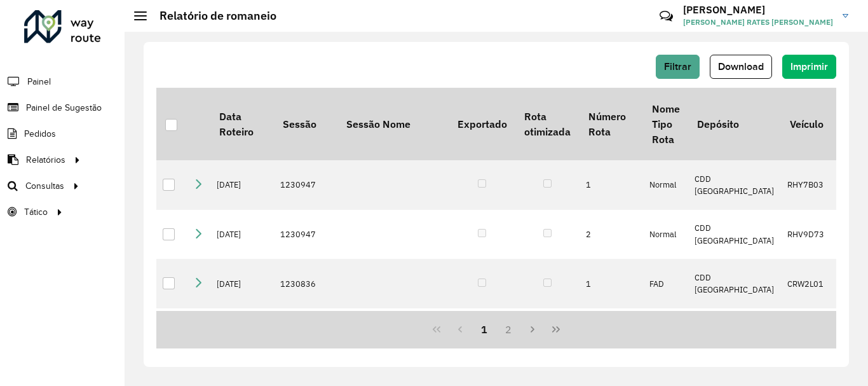  Describe the element at coordinates (677, 67) in the screenshot. I see `button: Filtrar` at that location.